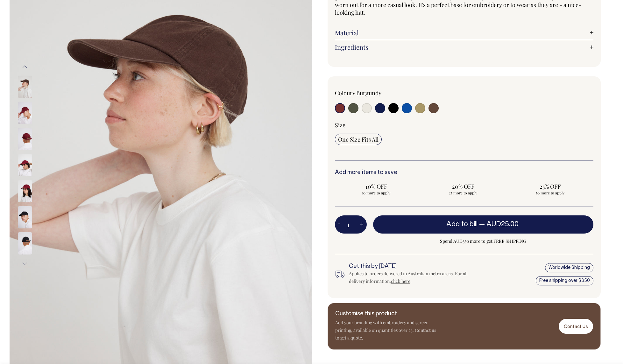 The height and width of the screenshot is (364, 623). I want to click on p: Add your branding with embroidery and screen printing, available on quantities over 25. Contact u..., so click(386, 330).